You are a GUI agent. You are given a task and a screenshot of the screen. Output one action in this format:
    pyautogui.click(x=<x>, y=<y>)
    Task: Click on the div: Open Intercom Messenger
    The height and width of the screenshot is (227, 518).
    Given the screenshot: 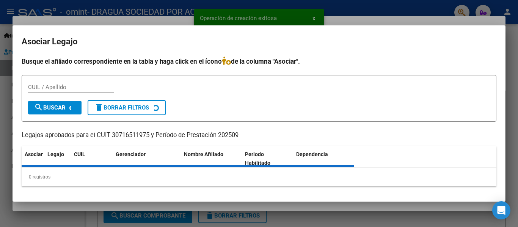 What is the action you would take?
    pyautogui.click(x=502, y=211)
    